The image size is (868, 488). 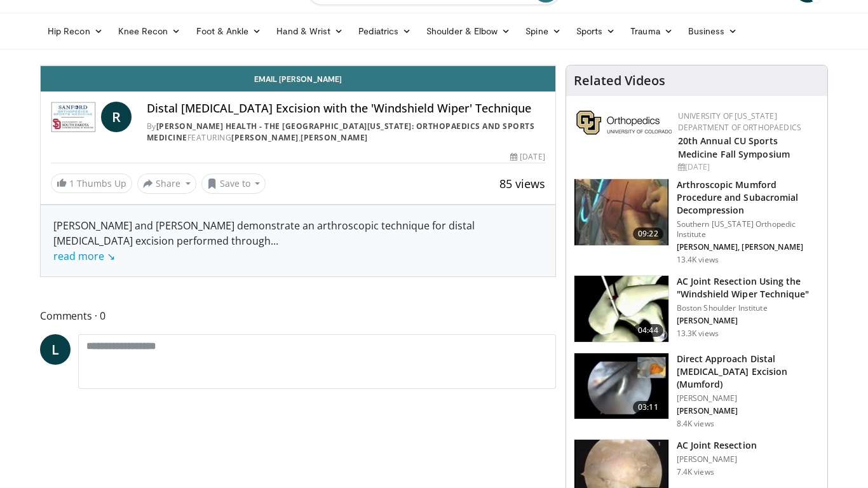 What do you see at coordinates (116, 117) in the screenshot?
I see `a: R` at bounding box center [116, 117].